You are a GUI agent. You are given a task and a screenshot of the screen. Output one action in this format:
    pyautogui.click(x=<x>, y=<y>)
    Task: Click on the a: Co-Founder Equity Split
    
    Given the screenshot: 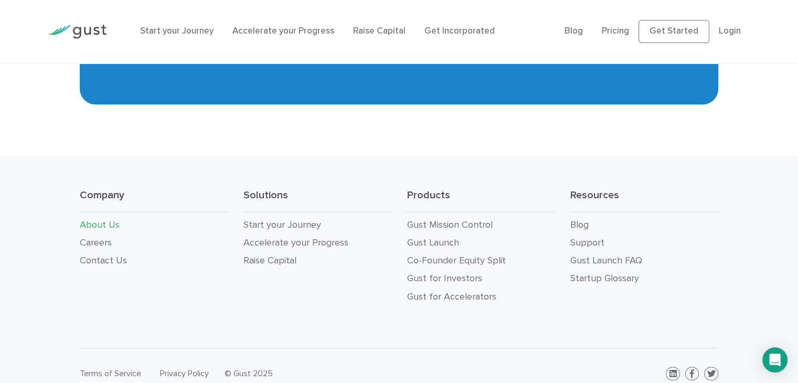 What is the action you would take?
    pyautogui.click(x=456, y=260)
    